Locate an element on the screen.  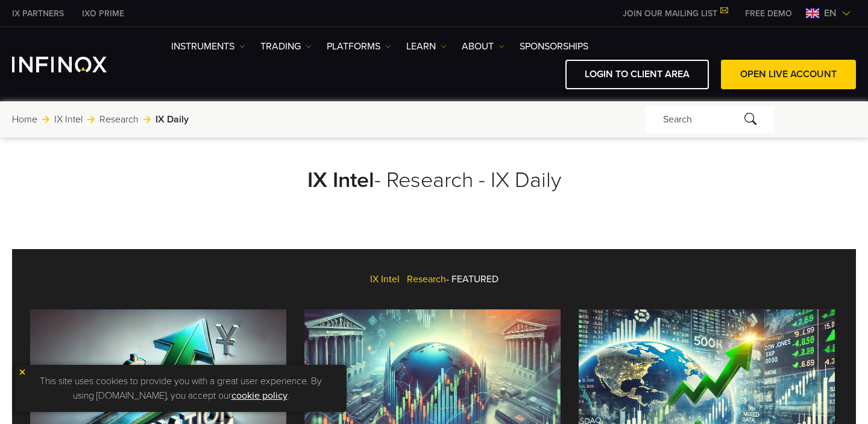
a: Home is located at coordinates (25, 119).